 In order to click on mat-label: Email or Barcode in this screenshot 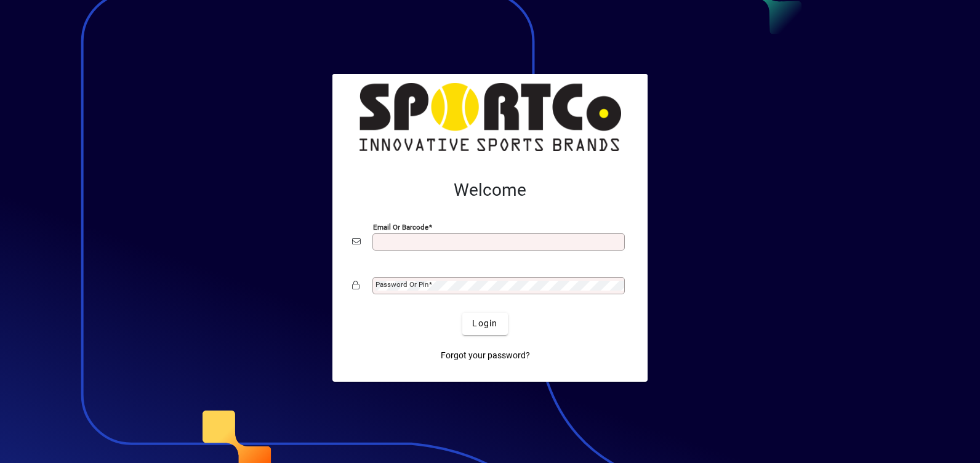, I will do `click(401, 226)`.